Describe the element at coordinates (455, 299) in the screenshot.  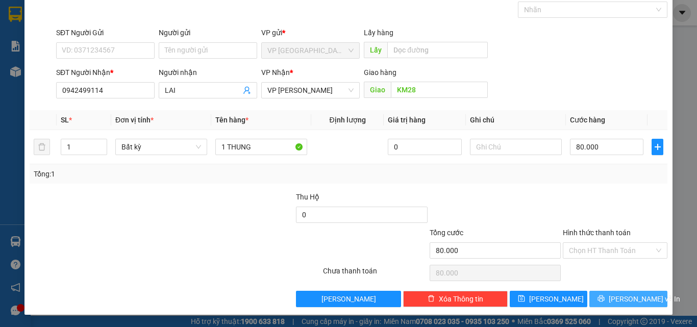
I see `button: deleteXóa Thông tin` at that location.